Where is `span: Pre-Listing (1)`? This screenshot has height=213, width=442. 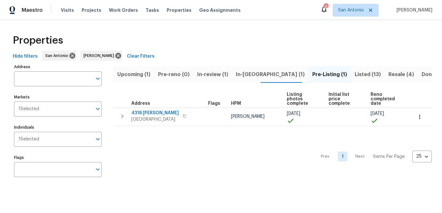
span: Pre-Listing (1) is located at coordinates (329, 75).